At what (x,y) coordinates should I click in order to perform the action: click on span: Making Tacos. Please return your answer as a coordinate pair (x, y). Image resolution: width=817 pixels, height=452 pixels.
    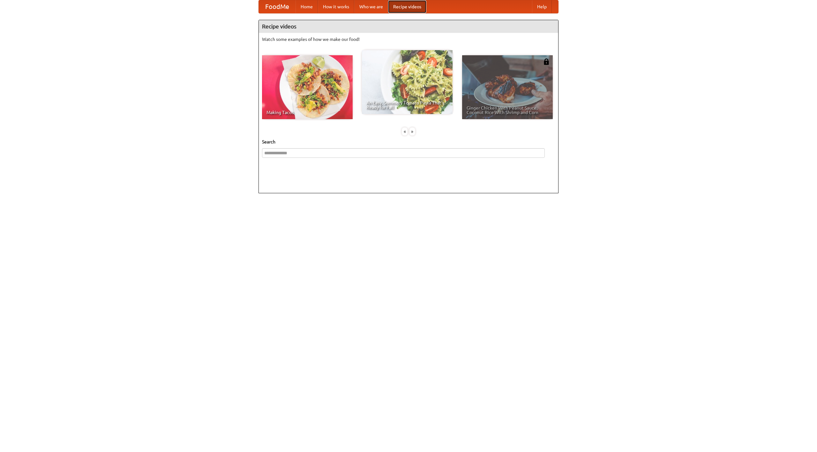
    Looking at the image, I should click on (307, 112).